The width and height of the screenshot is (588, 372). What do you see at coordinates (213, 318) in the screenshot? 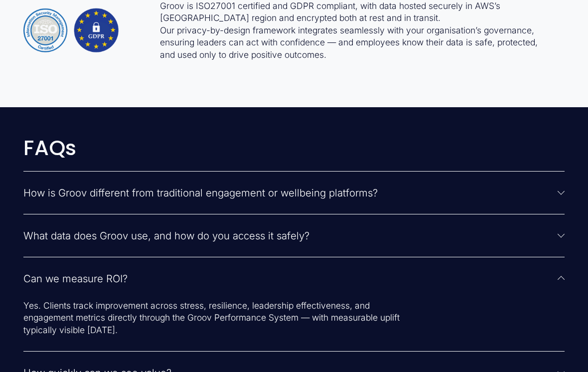
I see `p: Yes. Clients track improvement across stress, resilience, leadership effectiveness, and engagemen...` at bounding box center [213, 318].